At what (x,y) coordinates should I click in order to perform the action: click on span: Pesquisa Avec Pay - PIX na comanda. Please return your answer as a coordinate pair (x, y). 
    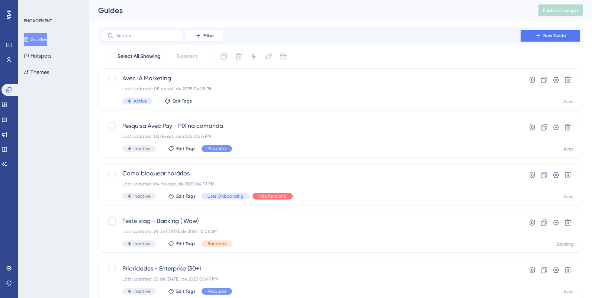
    Looking at the image, I should click on (311, 126).